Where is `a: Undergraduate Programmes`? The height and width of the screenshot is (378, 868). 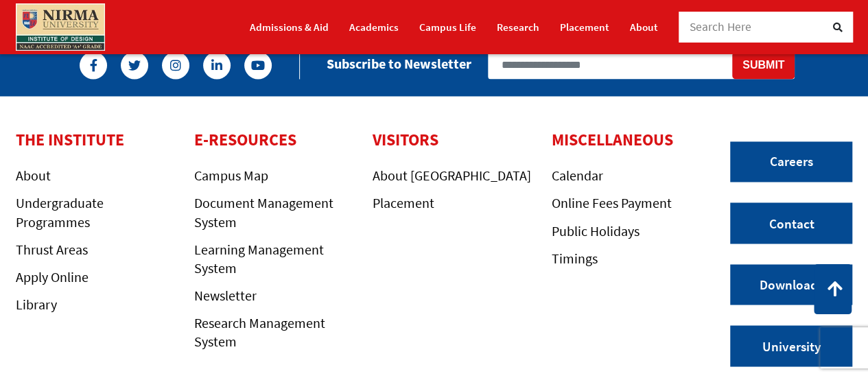 a: Undergraduate Programmes is located at coordinates (60, 212).